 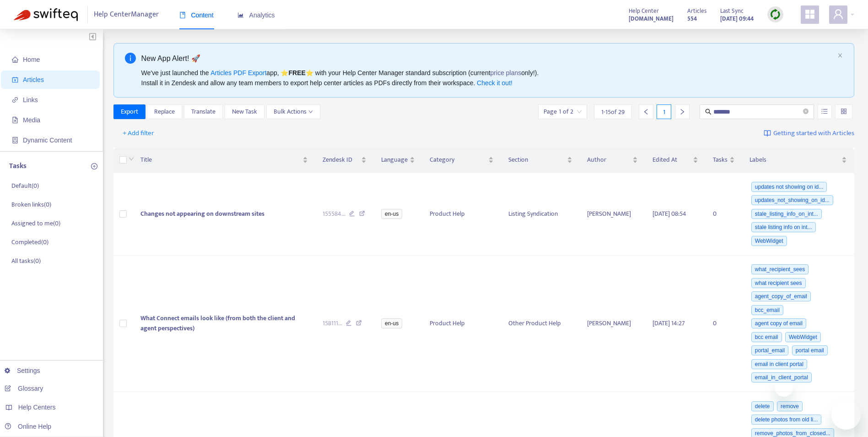 I want to click on a: Settings, so click(x=23, y=371).